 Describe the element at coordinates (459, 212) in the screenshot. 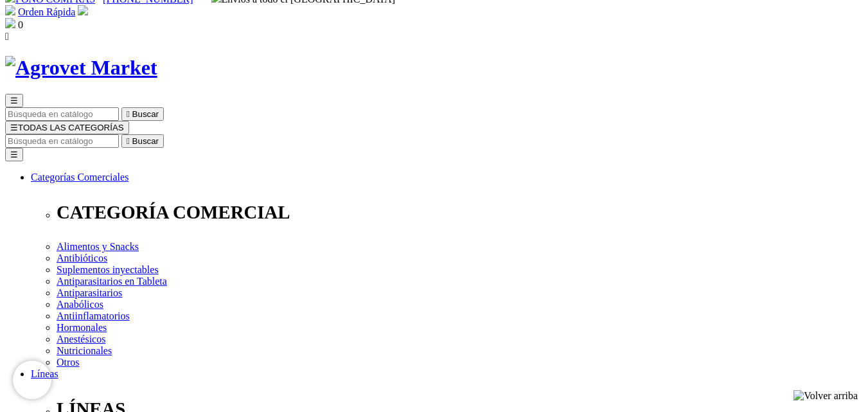

I see `p: CATEGORÍA COMERCIAL` at that location.